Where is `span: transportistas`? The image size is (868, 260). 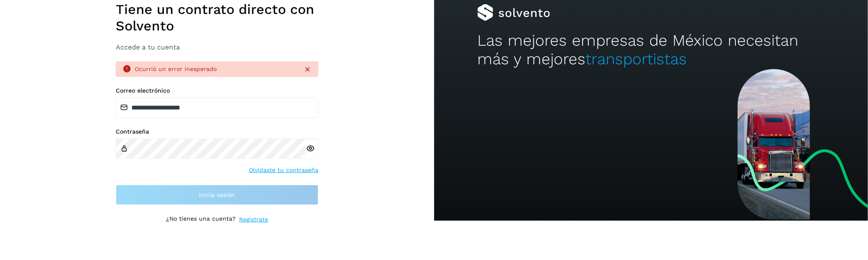
span: transportistas is located at coordinates (636, 59).